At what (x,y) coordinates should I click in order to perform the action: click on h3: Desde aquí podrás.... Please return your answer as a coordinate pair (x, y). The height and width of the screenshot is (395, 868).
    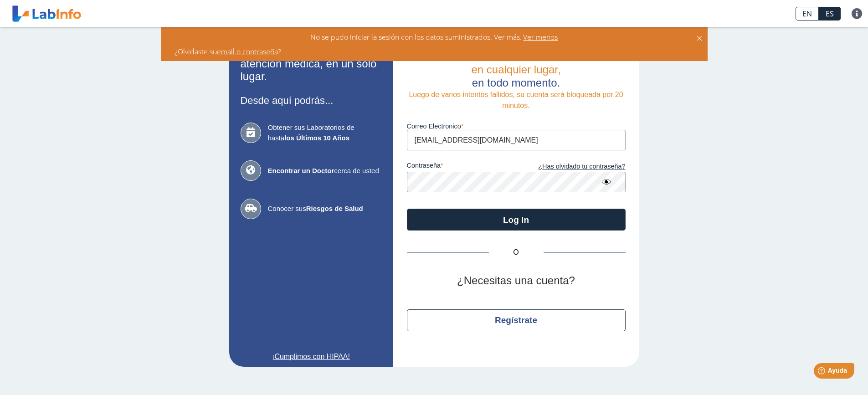
    Looking at the image, I should click on (312, 100).